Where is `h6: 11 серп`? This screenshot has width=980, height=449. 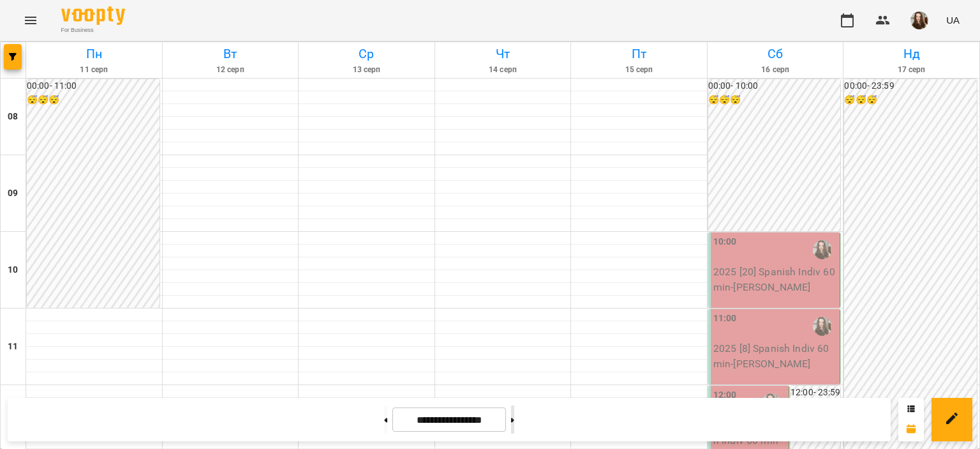
h6: 11 серп is located at coordinates (94, 69).